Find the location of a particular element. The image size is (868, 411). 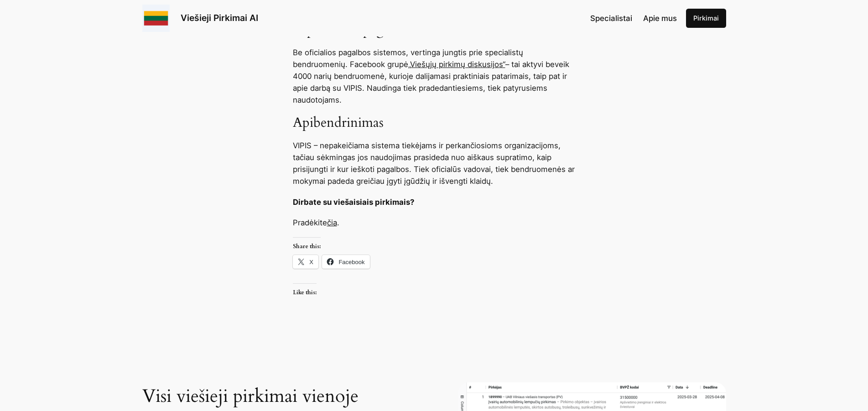

p: VIPIS – nepakeičiama sistema tiekėjams ir perkančiosioms organizacijoms, tačiau sėkmingas jos nau... is located at coordinates (434, 163).